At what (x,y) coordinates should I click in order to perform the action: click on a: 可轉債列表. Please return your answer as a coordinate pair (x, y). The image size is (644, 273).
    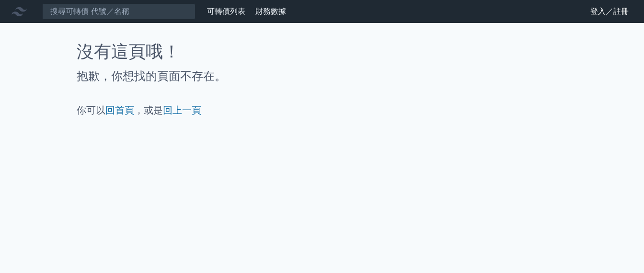
    Looking at the image, I should click on (226, 11).